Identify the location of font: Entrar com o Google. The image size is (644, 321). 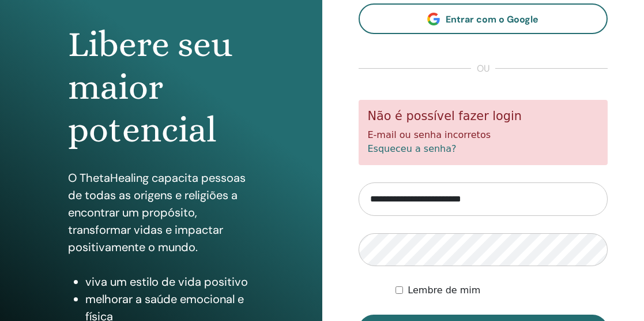
(492, 19).